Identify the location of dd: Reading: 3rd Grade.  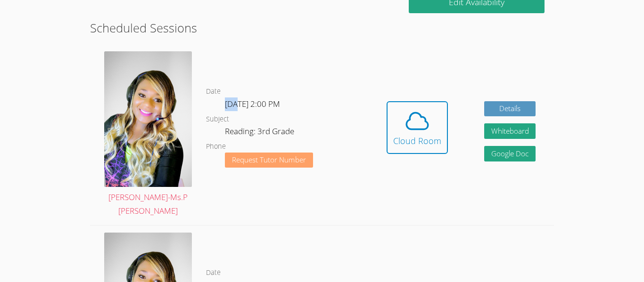
(260, 133).